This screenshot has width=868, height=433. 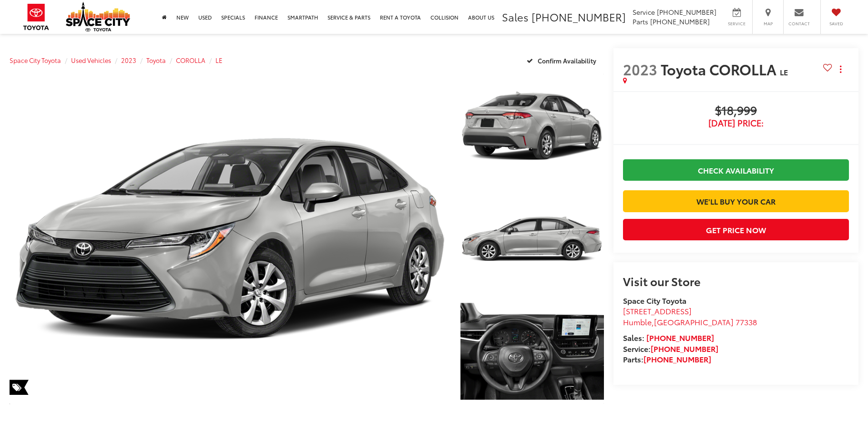 What do you see at coordinates (840, 69) in the screenshot?
I see `span: dropdown dots` at bounding box center [840, 69].